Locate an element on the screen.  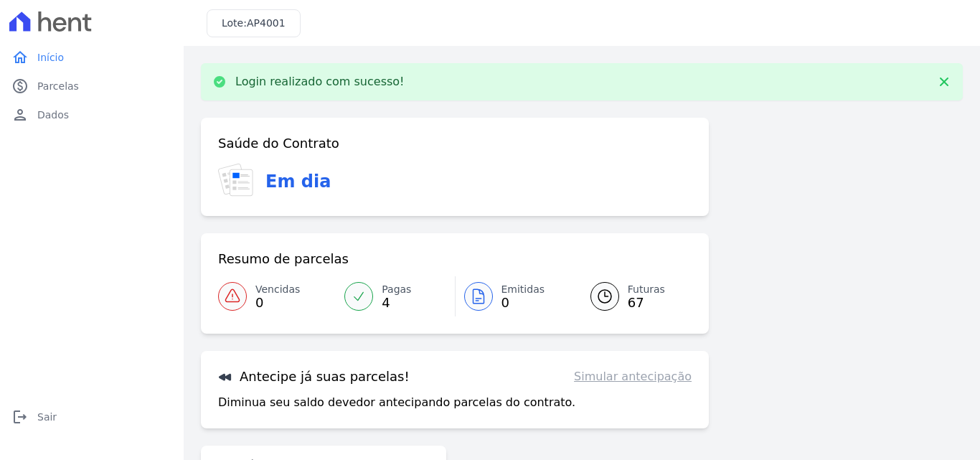
span: 67 is located at coordinates (646, 303).